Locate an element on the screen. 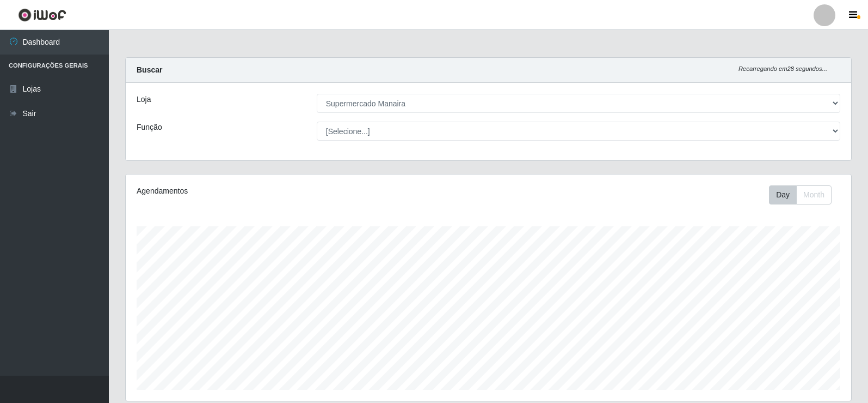 This screenshot has width=868, height=403. img: CoreUI Logo is located at coordinates (42, 15).